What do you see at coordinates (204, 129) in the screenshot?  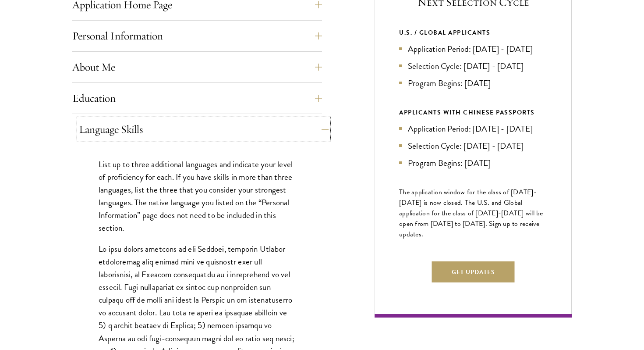 I see `button: Language Skills` at bounding box center [204, 129].